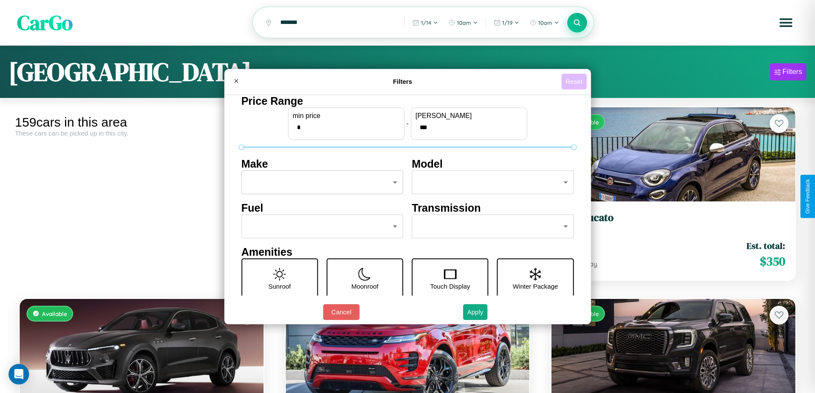 This screenshot has width=815, height=393. Describe the element at coordinates (45, 23) in the screenshot. I see `span: CarGo` at that location.